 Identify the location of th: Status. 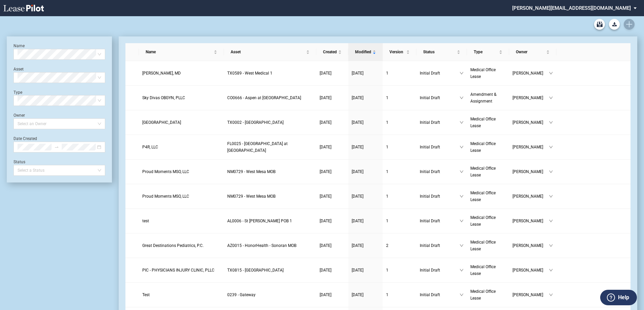
(442, 52).